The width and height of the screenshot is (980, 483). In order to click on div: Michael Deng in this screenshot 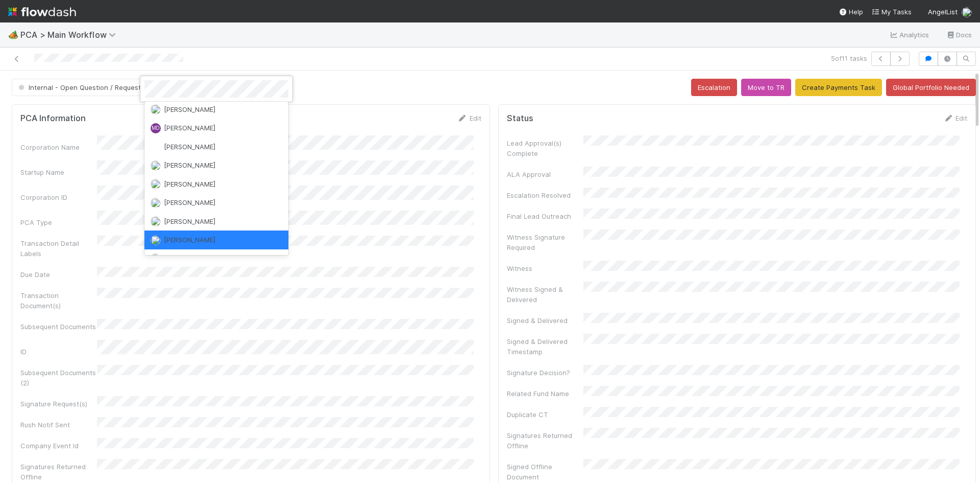, I will do `click(156, 128)`.